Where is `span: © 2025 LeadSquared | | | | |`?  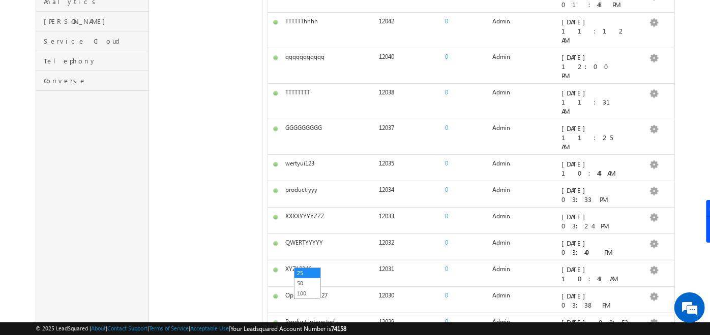 span: © 2025 LeadSquared | | | | | is located at coordinates (191, 329).